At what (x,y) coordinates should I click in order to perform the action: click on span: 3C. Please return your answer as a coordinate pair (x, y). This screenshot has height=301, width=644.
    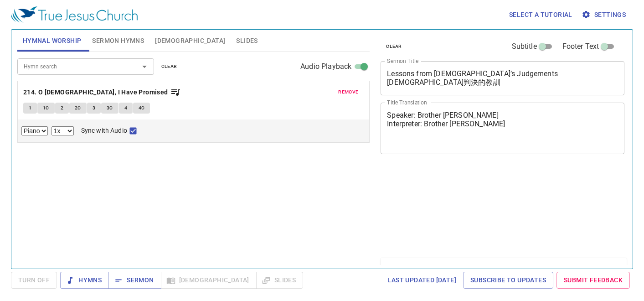
    Looking at the image, I should click on (110, 108).